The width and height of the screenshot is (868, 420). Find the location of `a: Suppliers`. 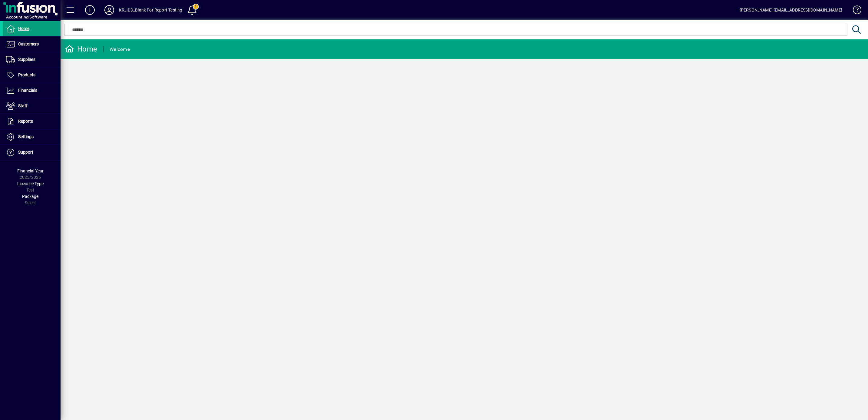

a: Suppliers is located at coordinates (32, 60).